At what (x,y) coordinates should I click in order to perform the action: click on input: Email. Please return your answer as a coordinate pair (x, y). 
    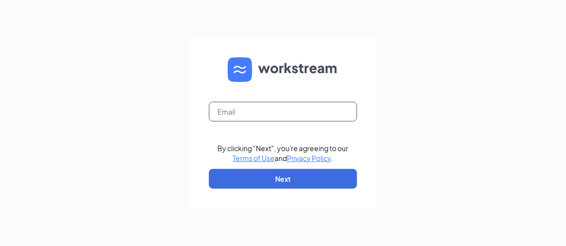
    Looking at the image, I should click on (283, 112).